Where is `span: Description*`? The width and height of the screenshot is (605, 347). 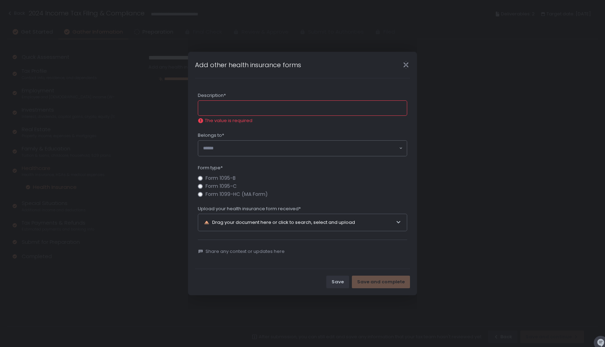 span: Description* is located at coordinates (212, 96).